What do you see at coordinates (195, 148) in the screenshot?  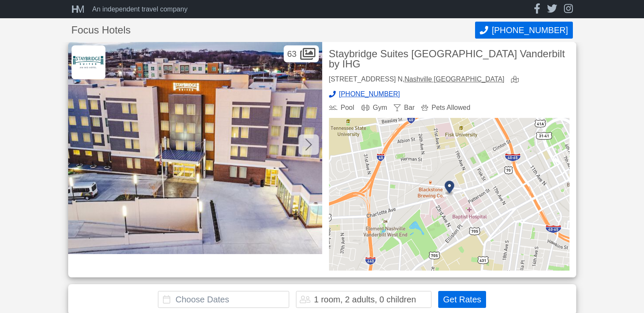 I see `img: Featured` at bounding box center [195, 148].